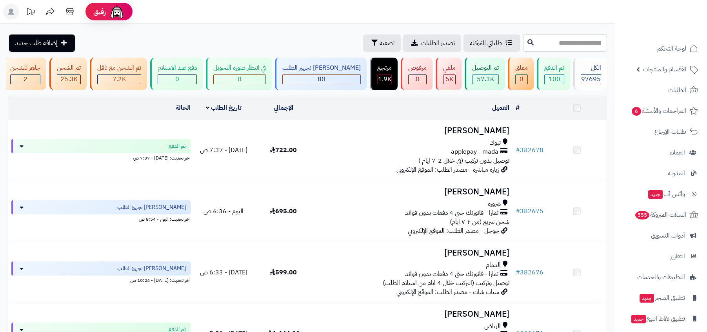  Describe the element at coordinates (383, 74) in the screenshot. I see `a: مرتجع 1.9K` at that location.